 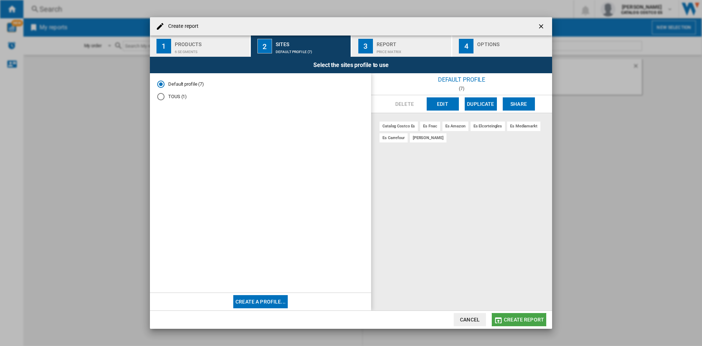 I want to click on ng-md-icon: getI18NText('BUTTONS.CLOSE_DIALOG'), so click(x=542, y=27).